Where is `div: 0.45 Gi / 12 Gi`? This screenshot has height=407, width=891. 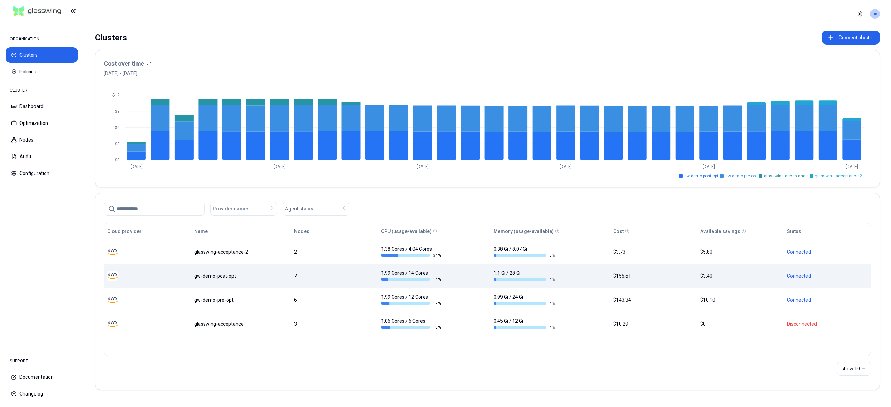 div: 0.45 Gi / 12 Gi is located at coordinates (524, 324).